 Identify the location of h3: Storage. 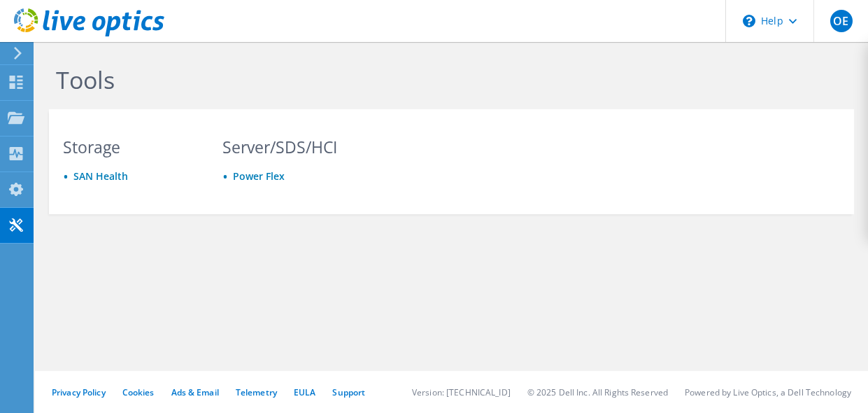
(129, 147).